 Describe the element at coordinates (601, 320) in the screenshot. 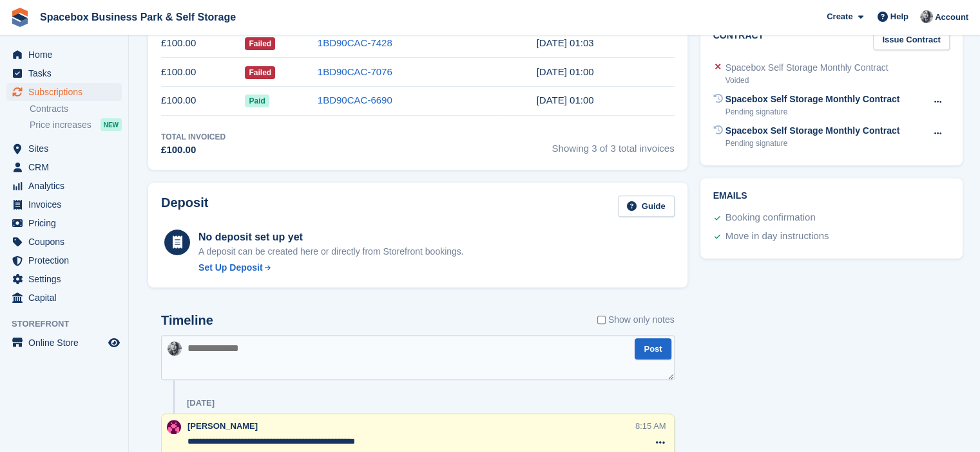

I see `input: Show only notes` at that location.